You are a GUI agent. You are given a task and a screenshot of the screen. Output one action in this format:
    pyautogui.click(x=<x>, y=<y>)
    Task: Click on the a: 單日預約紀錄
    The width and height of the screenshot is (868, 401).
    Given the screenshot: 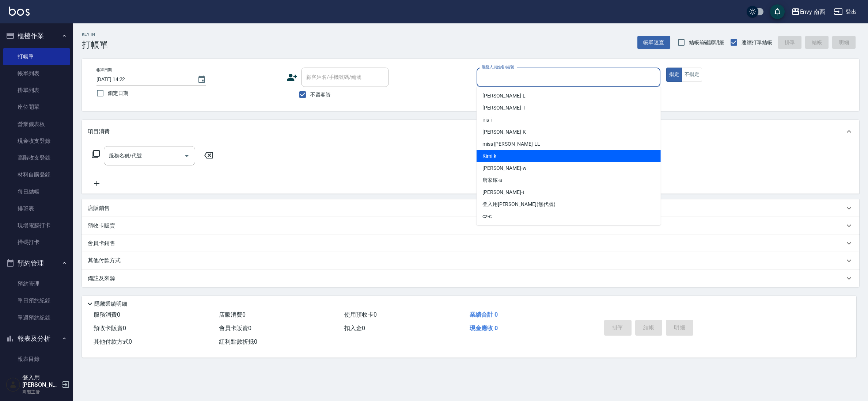 What is the action you would take?
    pyautogui.click(x=37, y=301)
    